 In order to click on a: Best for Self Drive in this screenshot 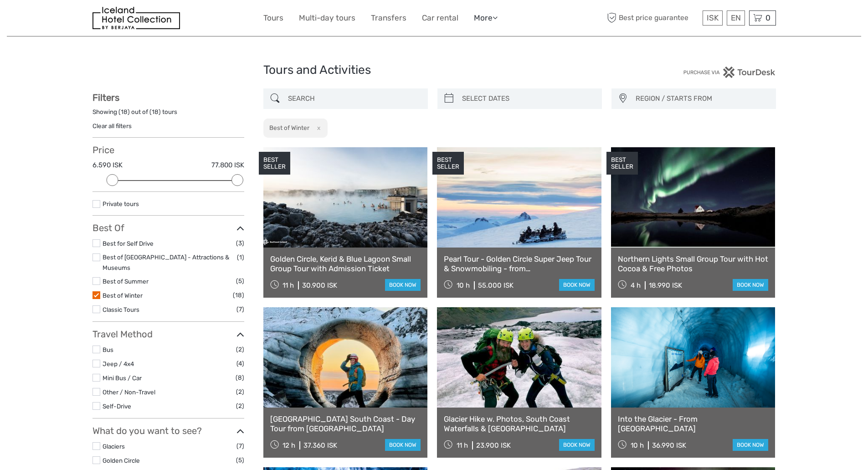, I will do `click(128, 244)`.